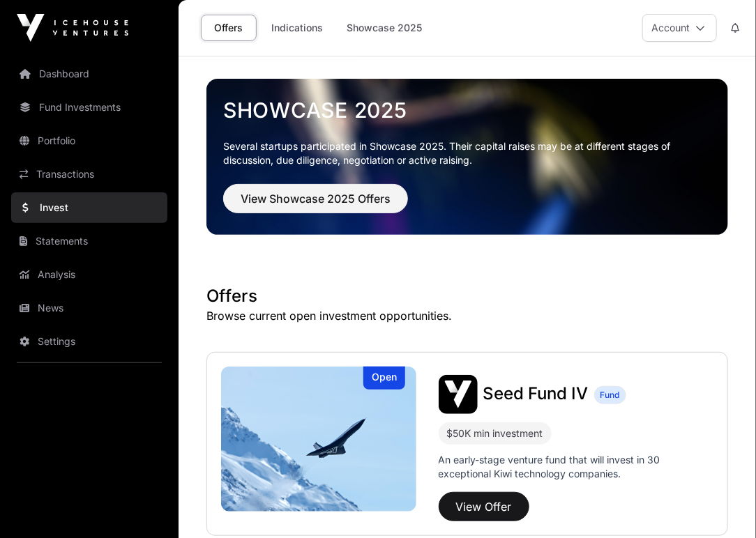 This screenshot has height=538, width=756. I want to click on h1: Offers, so click(467, 296).